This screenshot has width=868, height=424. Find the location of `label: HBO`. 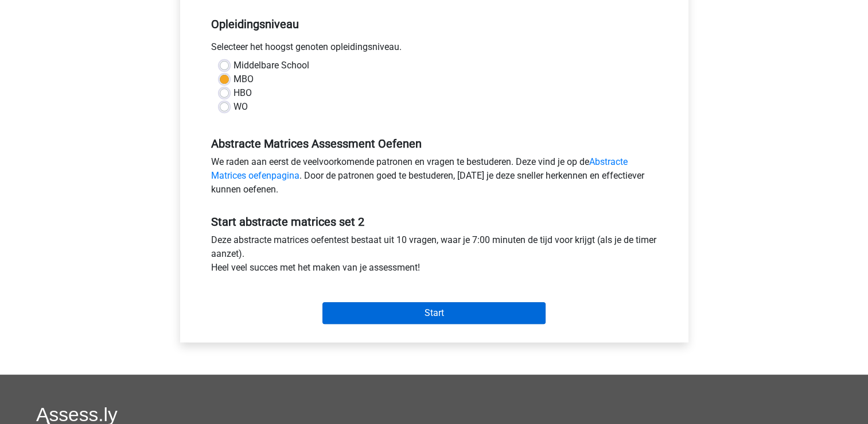

label: HBO is located at coordinates (242, 93).